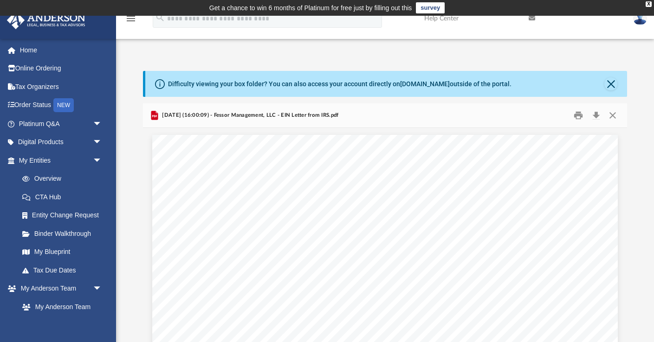 Image resolution: width=654 pixels, height=342 pixels. Describe the element at coordinates (131, 21) in the screenshot. I see `a: menu` at that location.